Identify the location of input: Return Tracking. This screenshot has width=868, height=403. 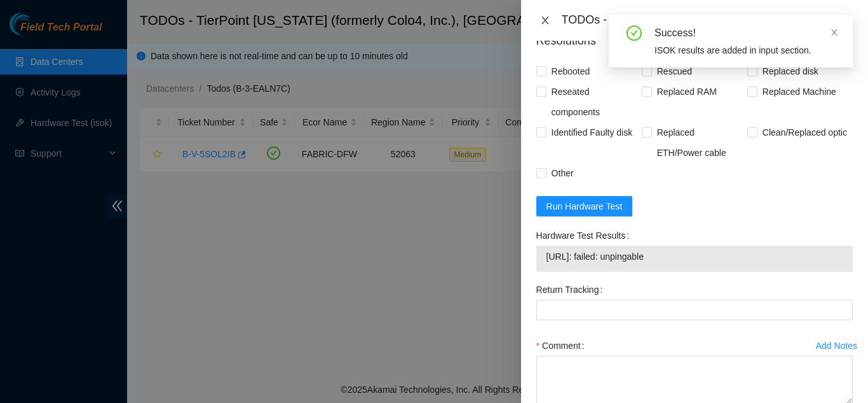
(695, 310).